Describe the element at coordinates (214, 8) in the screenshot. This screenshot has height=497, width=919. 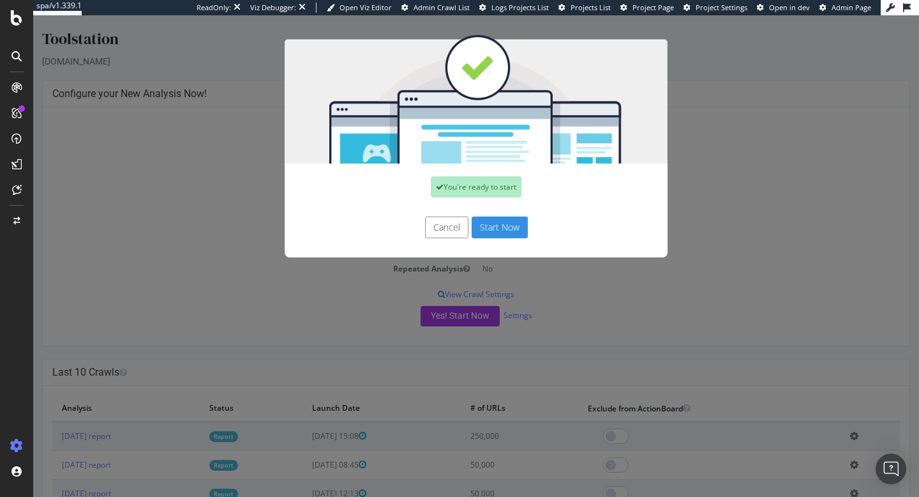
I see `div: ReadOnly:` at that location.